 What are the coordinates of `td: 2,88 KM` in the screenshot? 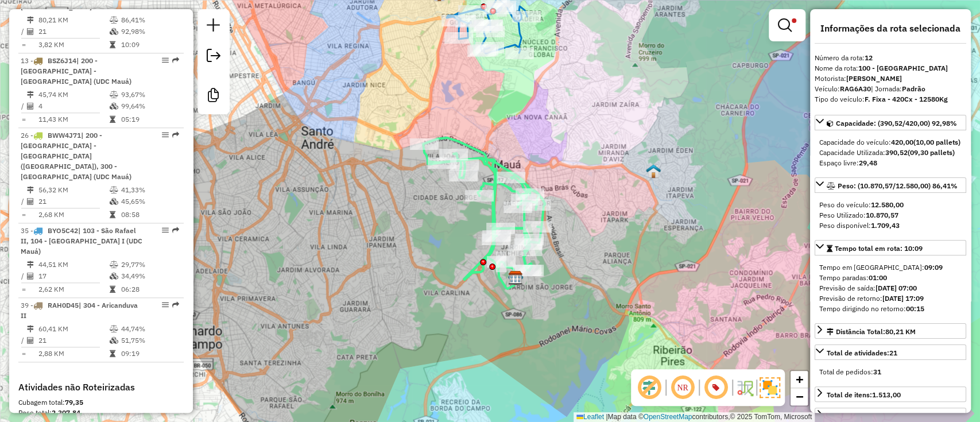 It's located at (74, 354).